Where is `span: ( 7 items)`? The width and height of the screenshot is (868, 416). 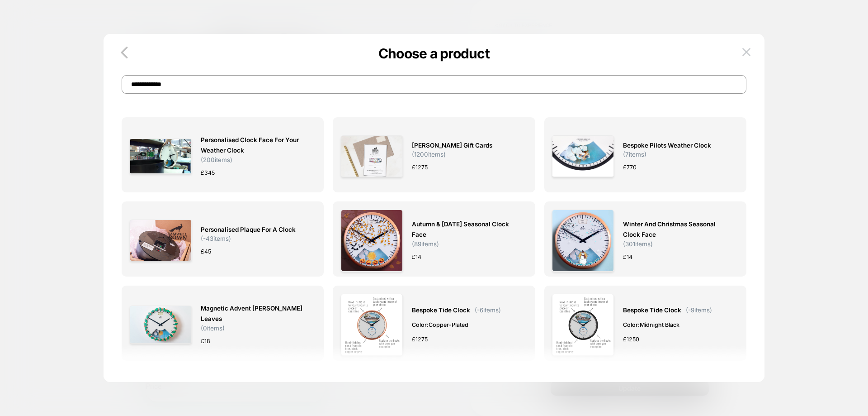 span: ( 7 items) is located at coordinates (635, 155).